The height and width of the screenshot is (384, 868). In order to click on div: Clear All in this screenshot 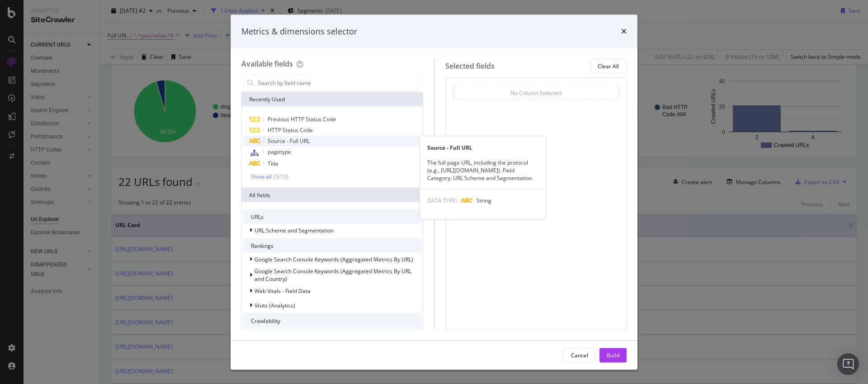, I will do `click(608, 65)`.